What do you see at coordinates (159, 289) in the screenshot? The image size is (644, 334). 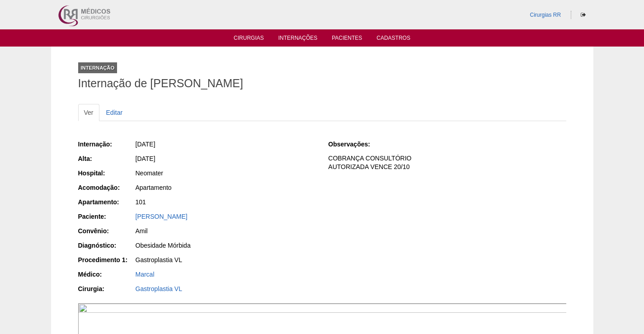 I see `a: Gastroplastia VL` at bounding box center [159, 289].